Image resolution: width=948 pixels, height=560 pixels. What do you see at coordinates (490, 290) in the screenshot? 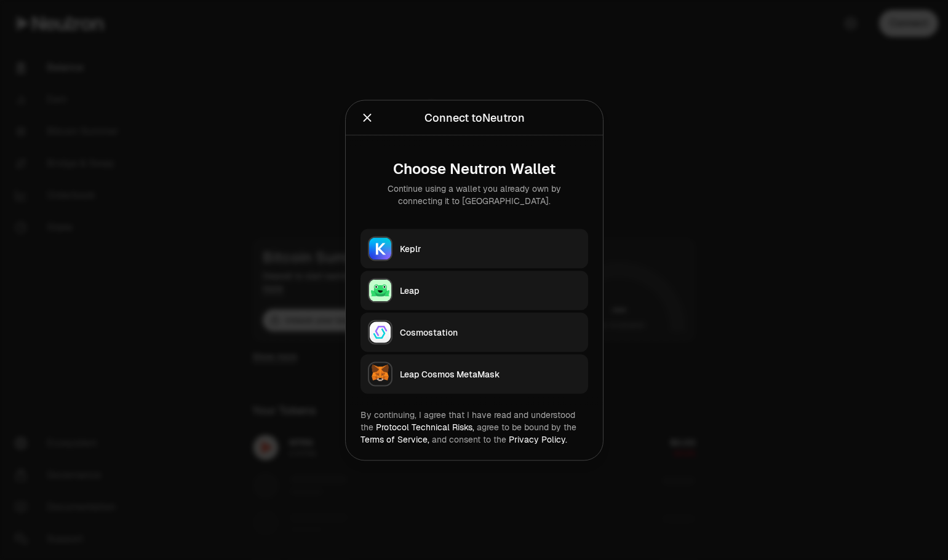
I see `div: Leap` at bounding box center [490, 290].